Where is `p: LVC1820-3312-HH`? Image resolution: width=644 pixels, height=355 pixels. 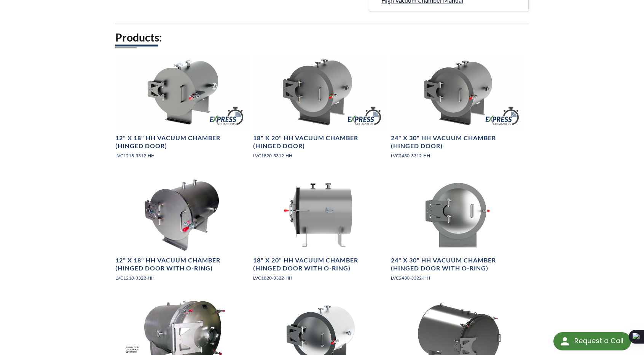 p: LVC1820-3312-HH is located at coordinates (320, 156).